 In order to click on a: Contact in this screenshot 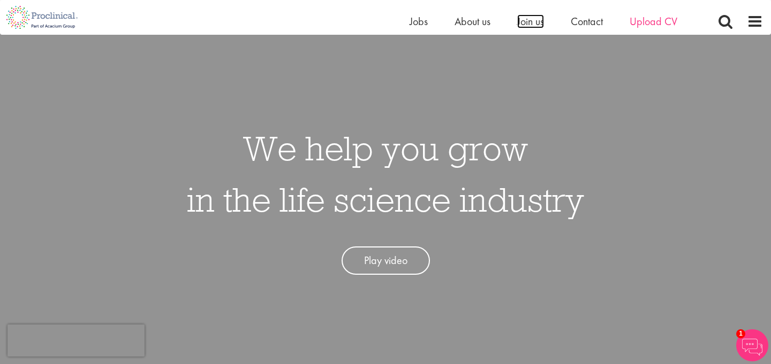, I will do `click(587, 21)`.